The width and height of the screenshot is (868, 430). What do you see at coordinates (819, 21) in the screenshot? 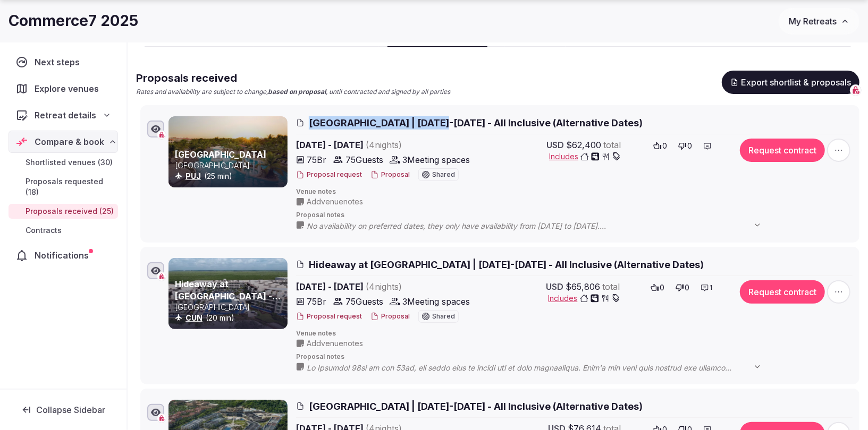
I see `button: My Retreats` at bounding box center [819, 21].